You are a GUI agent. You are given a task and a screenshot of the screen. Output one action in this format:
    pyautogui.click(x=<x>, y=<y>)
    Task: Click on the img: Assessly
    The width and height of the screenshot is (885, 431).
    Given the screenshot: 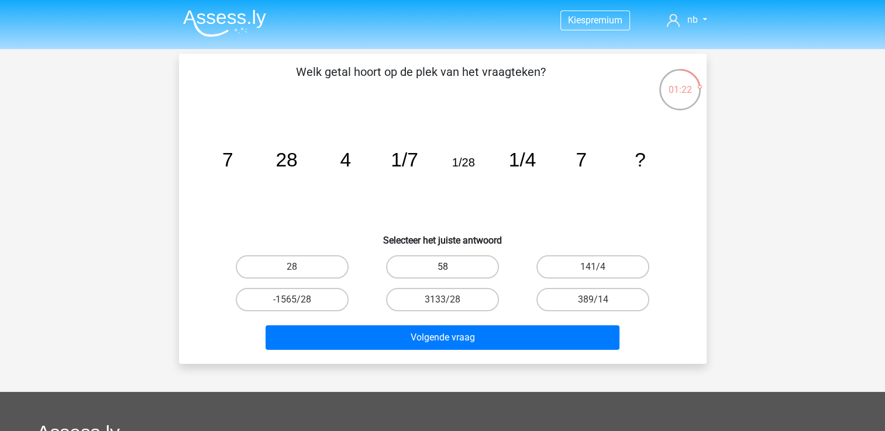 What is the action you would take?
    pyautogui.click(x=224, y=23)
    